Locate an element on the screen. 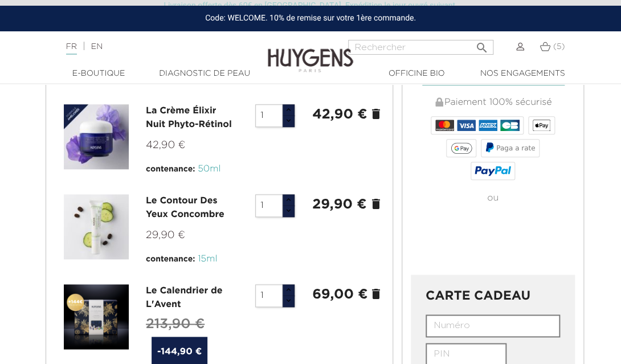 This screenshot has width=621, height=364. img: google_pay is located at coordinates (461, 148).